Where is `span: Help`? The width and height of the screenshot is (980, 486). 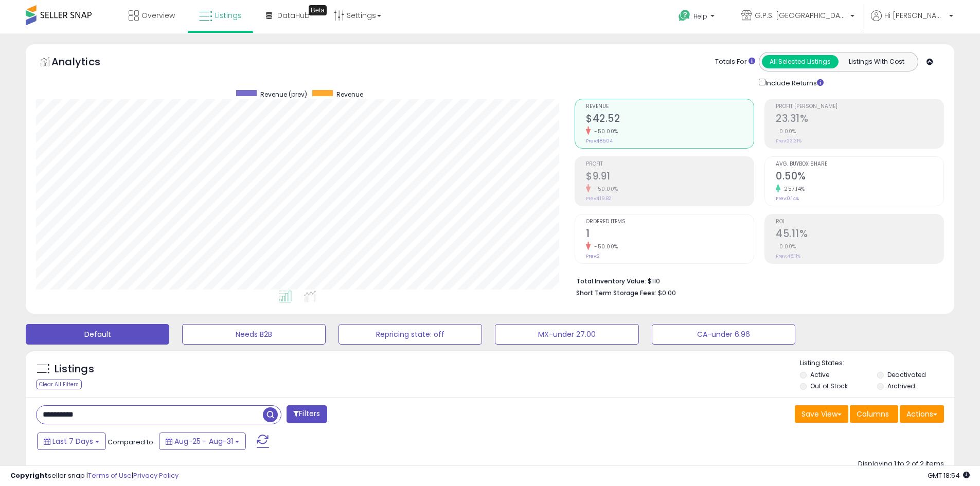 span: Help is located at coordinates (700, 16).